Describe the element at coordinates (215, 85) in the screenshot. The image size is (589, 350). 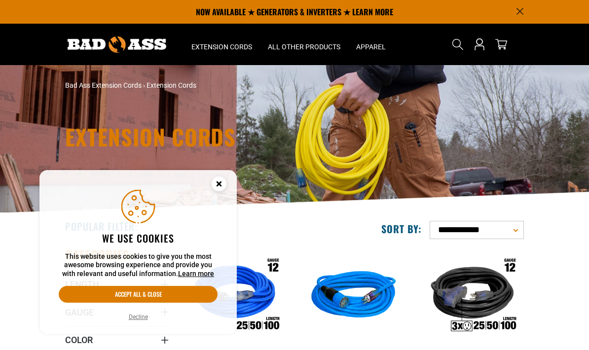
I see `nav: breadcrumbs` at that location.